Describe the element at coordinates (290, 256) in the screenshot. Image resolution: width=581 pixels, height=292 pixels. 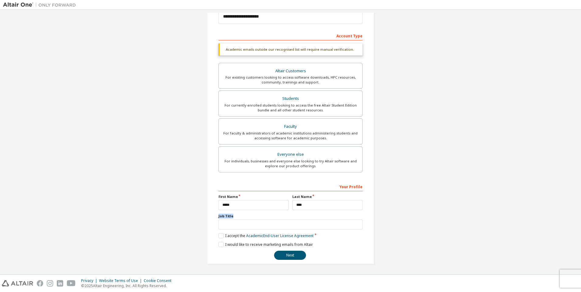
I see `button: Next` at that location.